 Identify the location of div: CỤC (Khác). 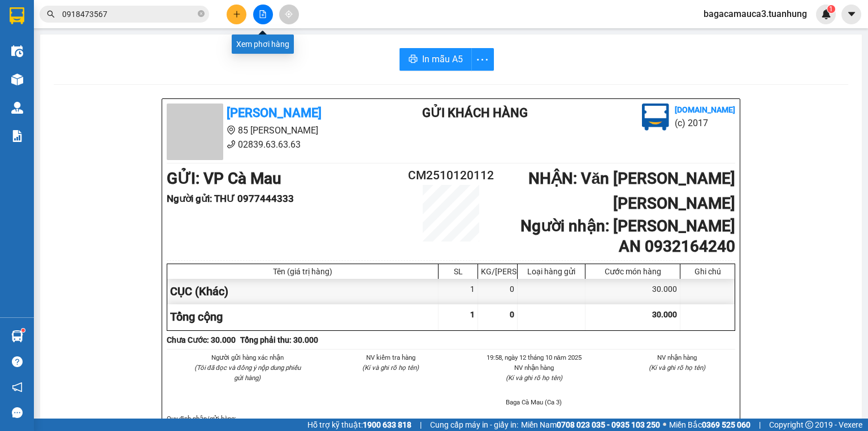
(303, 291).